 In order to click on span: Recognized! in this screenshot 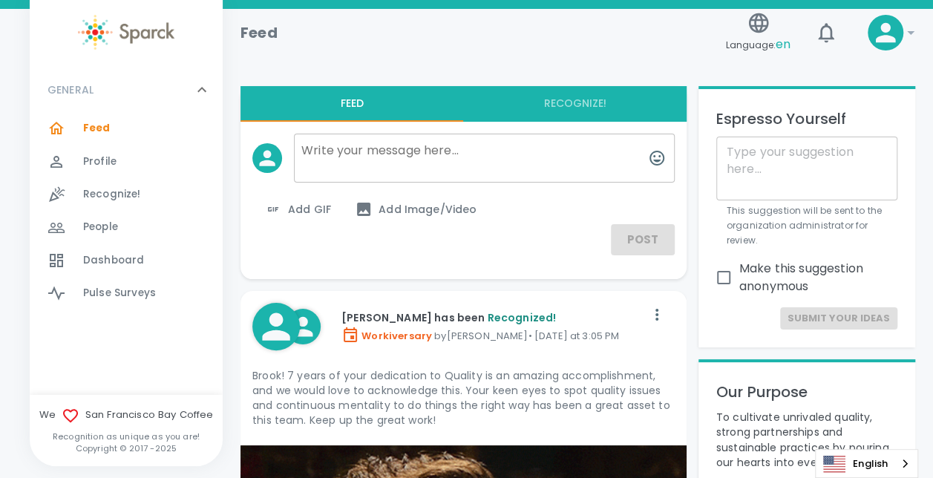, I will do `click(521, 318)`.